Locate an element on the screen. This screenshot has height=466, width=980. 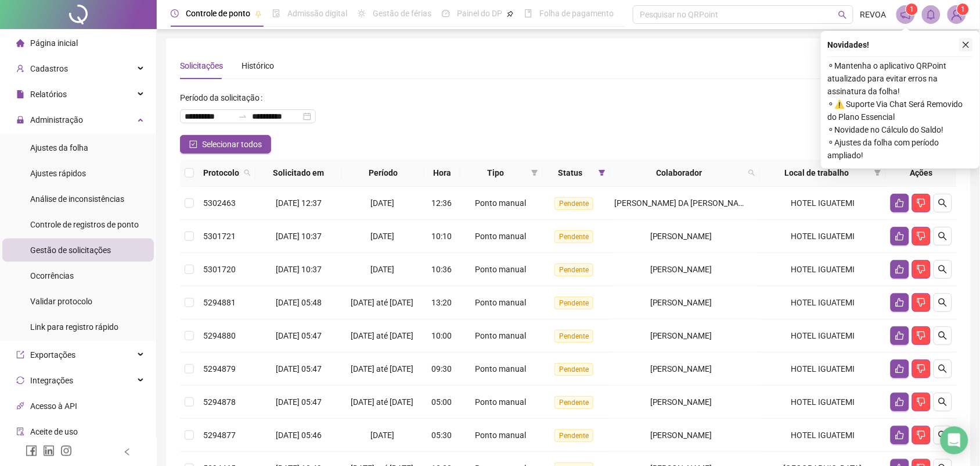
div: Ações is located at coordinates (922, 173).